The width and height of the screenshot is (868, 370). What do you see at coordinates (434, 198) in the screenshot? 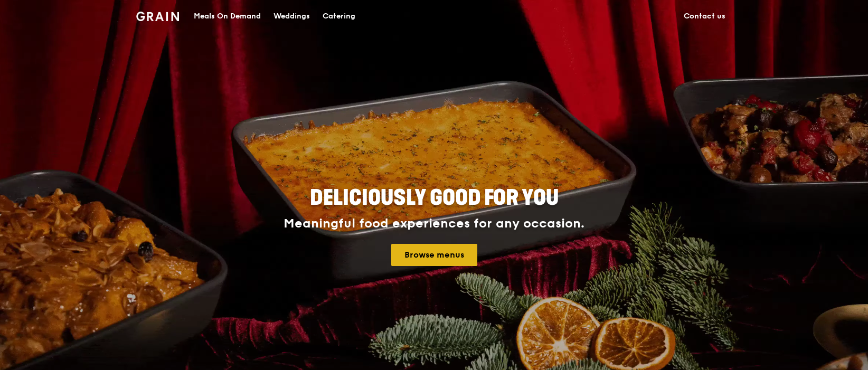
I see `span: Deliciously good for you` at bounding box center [434, 198].